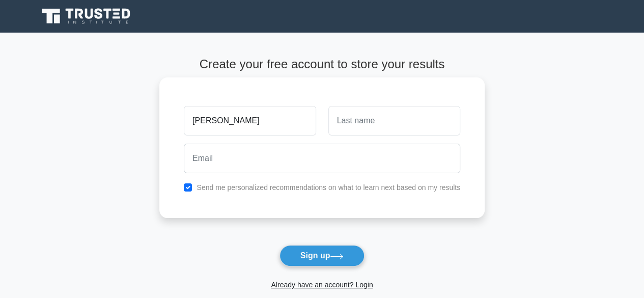  What do you see at coordinates (394, 121) in the screenshot?
I see `input: Last name` at bounding box center [394, 121].